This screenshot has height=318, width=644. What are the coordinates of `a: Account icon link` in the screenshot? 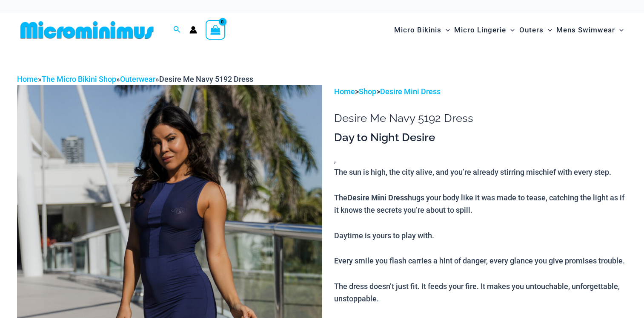 It's located at (193, 30).